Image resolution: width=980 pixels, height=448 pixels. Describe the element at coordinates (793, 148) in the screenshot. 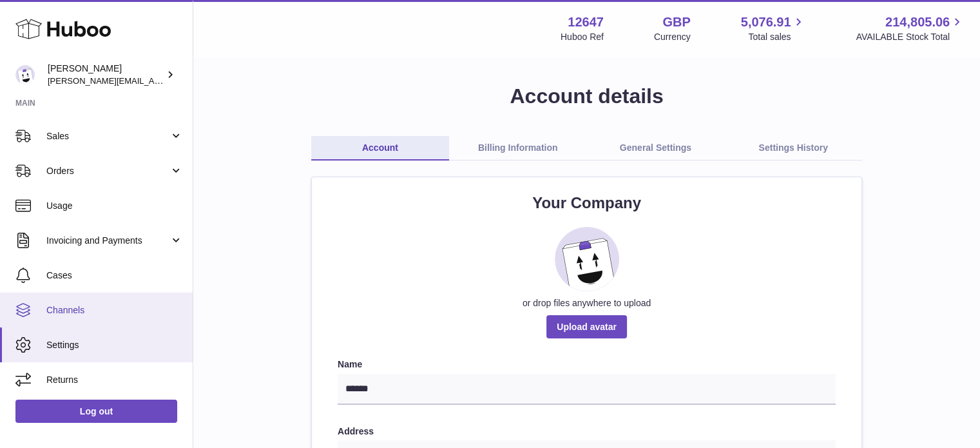

I see `a: Settings History` at that location.